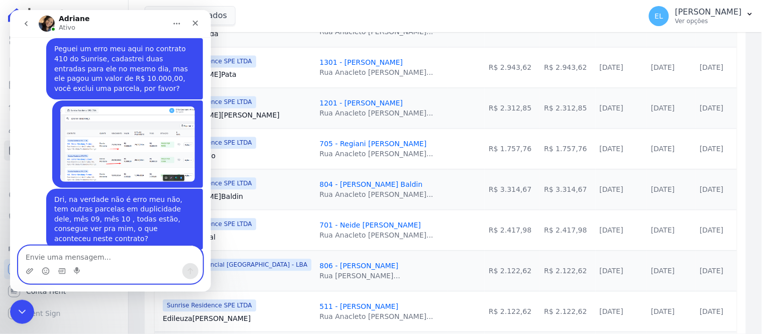 The width and height of the screenshot is (762, 334). I want to click on button: 5 selecionados, so click(190, 16).